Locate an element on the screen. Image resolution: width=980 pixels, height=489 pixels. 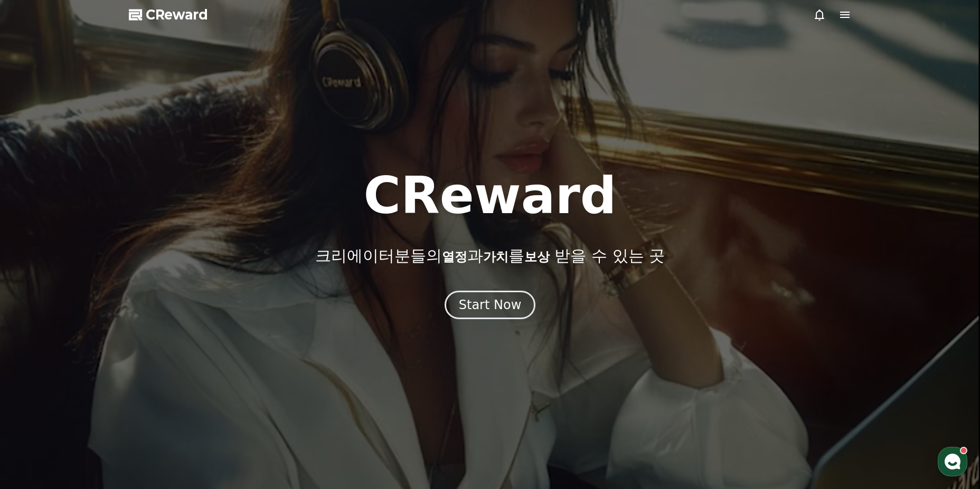
h1: CReward is located at coordinates (489, 195).